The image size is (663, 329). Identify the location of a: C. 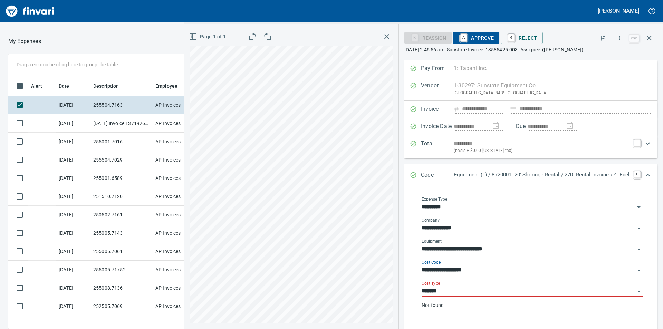
(637, 174).